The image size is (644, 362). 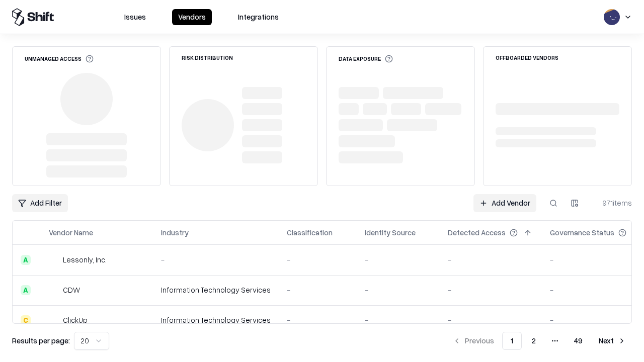 What do you see at coordinates (505, 203) in the screenshot?
I see `a: Add Vendor` at bounding box center [505, 203].